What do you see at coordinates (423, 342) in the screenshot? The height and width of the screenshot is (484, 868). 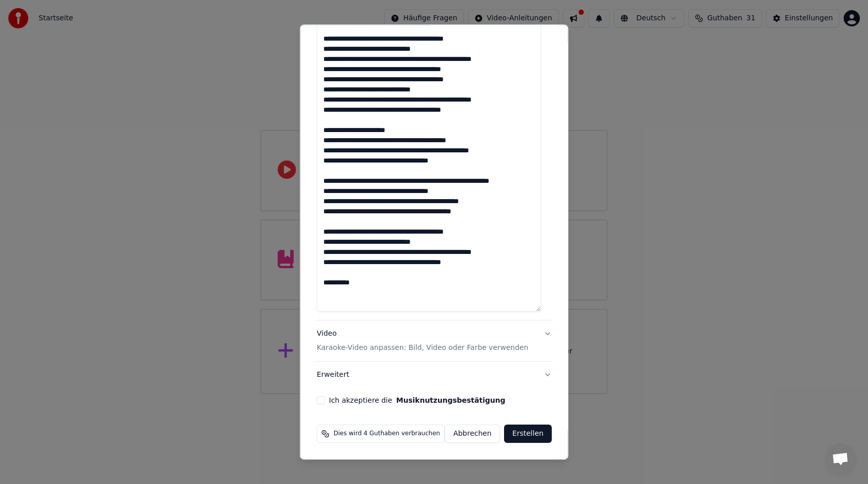 I see `div: Video` at bounding box center [423, 342].